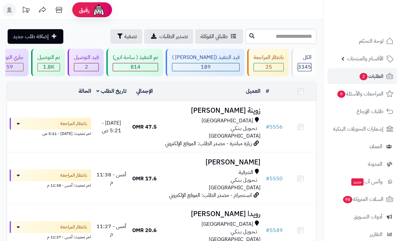  Describe the element at coordinates (274, 179) in the screenshot. I see `a: #5550` at that location.